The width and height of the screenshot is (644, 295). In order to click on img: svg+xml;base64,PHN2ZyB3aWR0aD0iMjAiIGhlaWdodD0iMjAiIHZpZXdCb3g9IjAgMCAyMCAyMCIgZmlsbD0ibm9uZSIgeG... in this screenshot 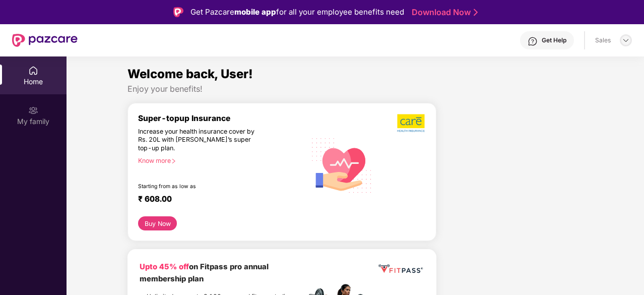, I will do `click(33, 111)`.